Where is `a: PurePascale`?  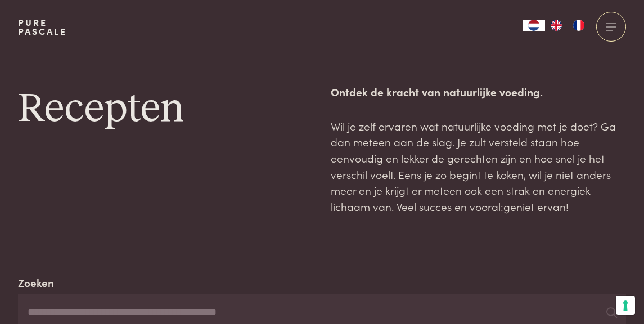
a: PurePascale is located at coordinates (42, 27).